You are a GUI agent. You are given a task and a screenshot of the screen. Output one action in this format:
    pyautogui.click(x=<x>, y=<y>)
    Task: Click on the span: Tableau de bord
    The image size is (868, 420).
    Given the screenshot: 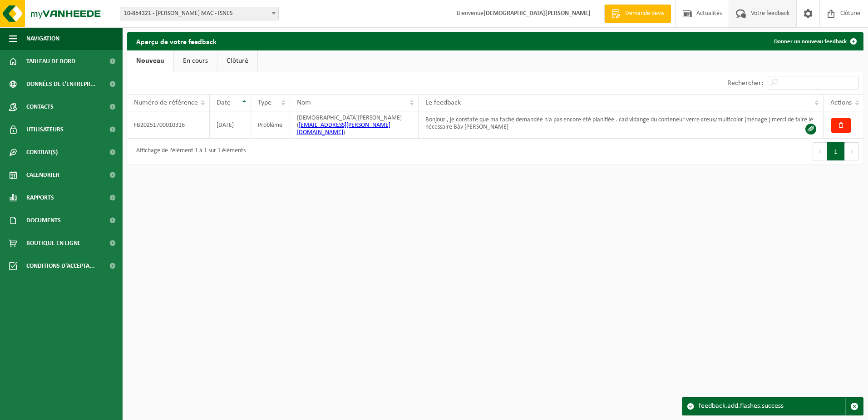 What is the action you would take?
    pyautogui.click(x=51, y=62)
    